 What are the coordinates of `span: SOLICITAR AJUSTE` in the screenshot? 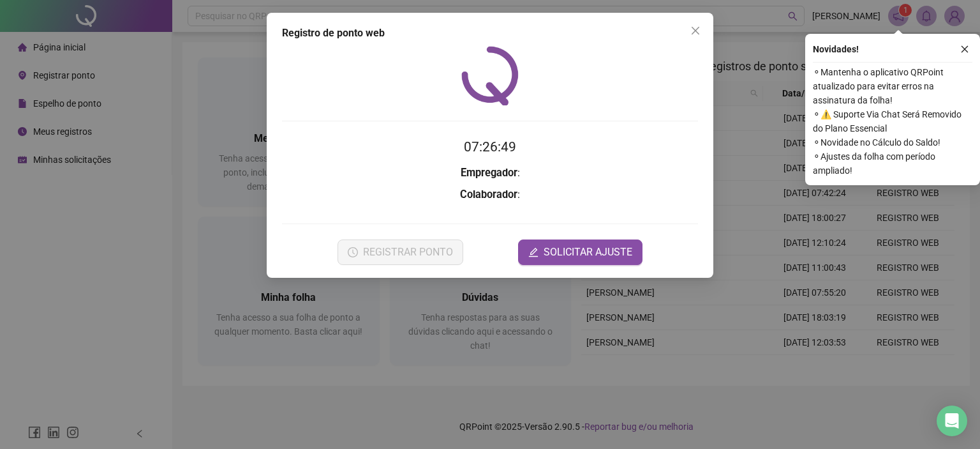 It's located at (587, 252).